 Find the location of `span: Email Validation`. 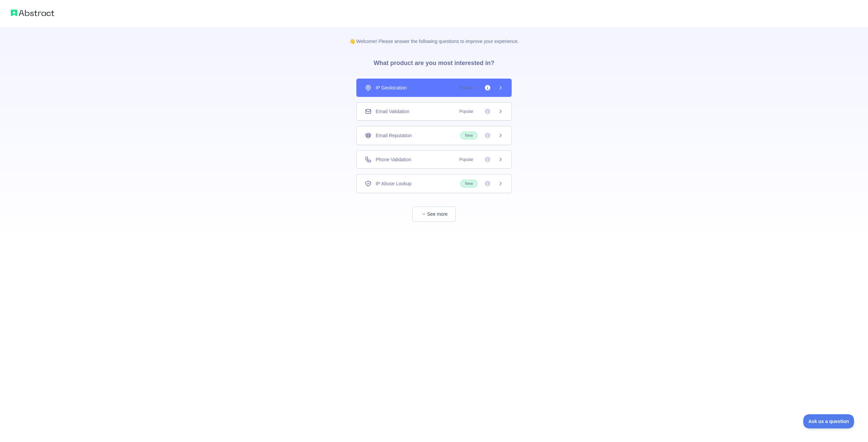

span: Email Validation is located at coordinates (393, 112).